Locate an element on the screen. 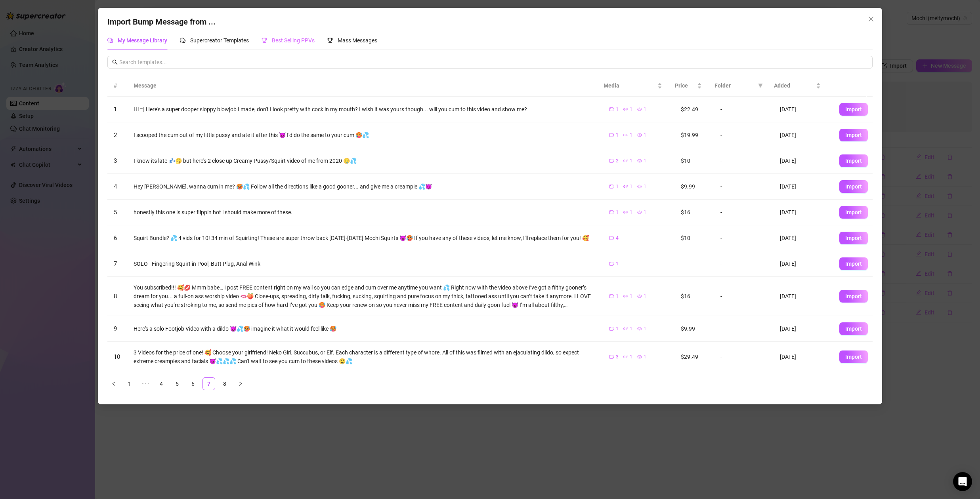  span: Import Bump Message from ... is located at coordinates (161, 22).